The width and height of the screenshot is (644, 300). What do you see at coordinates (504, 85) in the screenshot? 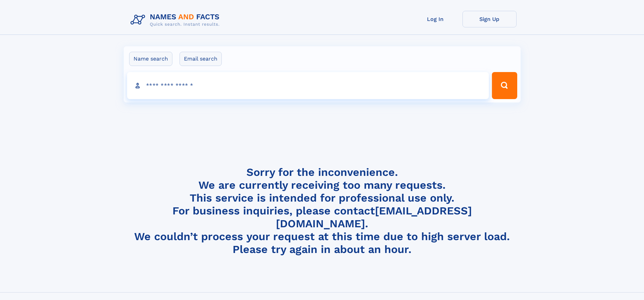
I see `button: Search Button` at bounding box center [504, 85].